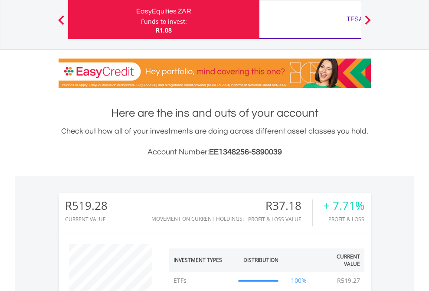 The height and width of the screenshot is (291, 429). Describe the element at coordinates (86, 219) in the screenshot. I see `div: CURRENT VALUE` at that location.